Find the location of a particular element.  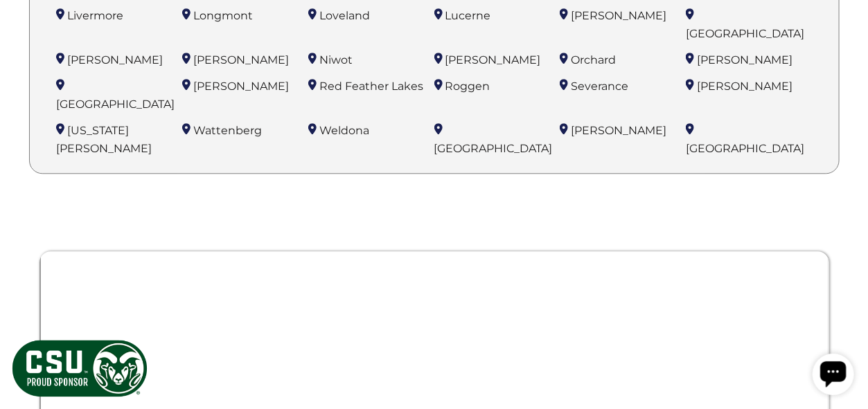

span: Red Feather Lakes is located at coordinates (371, 85).